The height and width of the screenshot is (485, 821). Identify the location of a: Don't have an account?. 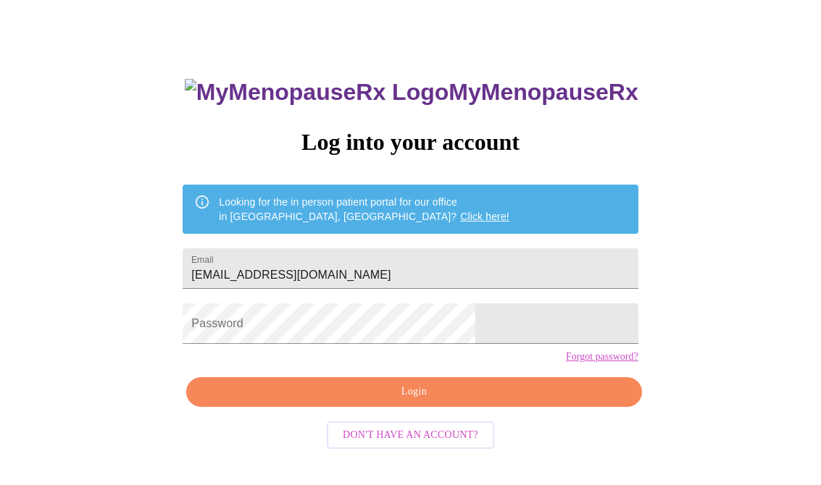
(410, 433).